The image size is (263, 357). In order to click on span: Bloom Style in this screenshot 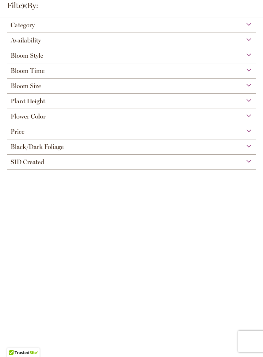, I will do `click(27, 56)`.